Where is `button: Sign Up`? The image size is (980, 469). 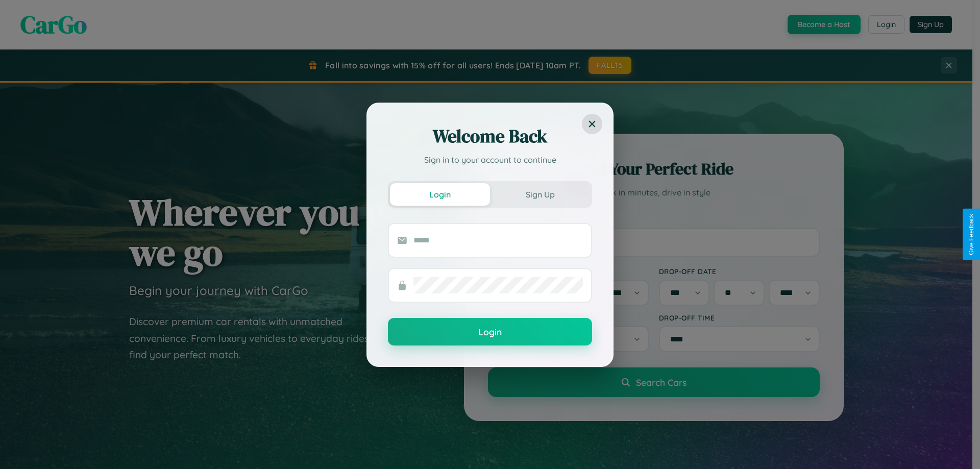
button: Sign Up is located at coordinates (540, 194).